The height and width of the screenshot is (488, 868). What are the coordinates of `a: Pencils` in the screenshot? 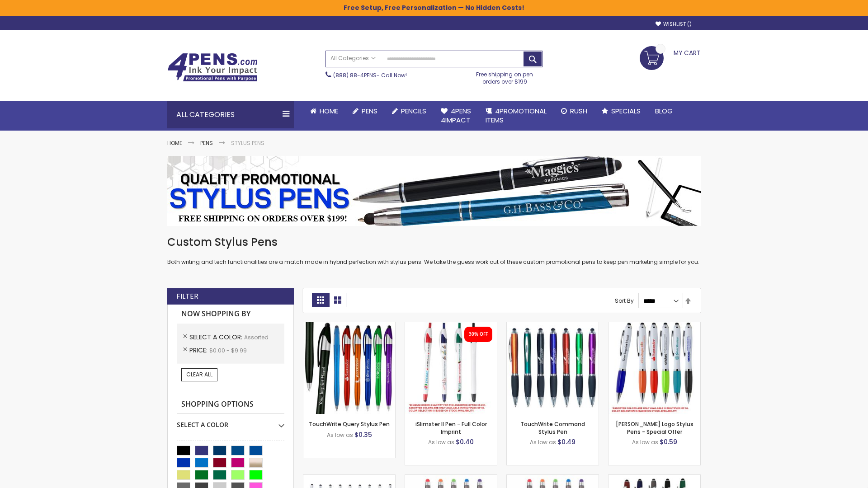 It's located at (409, 111).